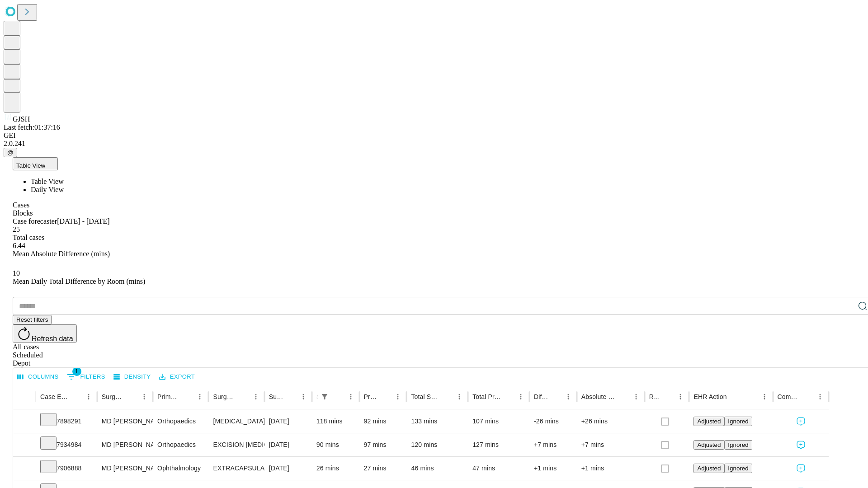 The image size is (868, 488). What do you see at coordinates (45, 333) in the screenshot?
I see `button: Refresh data` at bounding box center [45, 333].